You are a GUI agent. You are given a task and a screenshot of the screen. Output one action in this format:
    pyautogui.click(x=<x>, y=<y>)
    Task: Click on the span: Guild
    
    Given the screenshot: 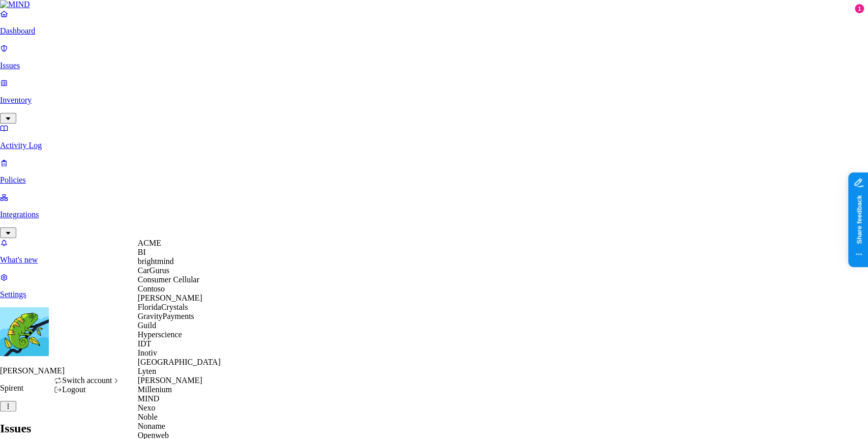 What is the action you would take?
    pyautogui.click(x=147, y=325)
    